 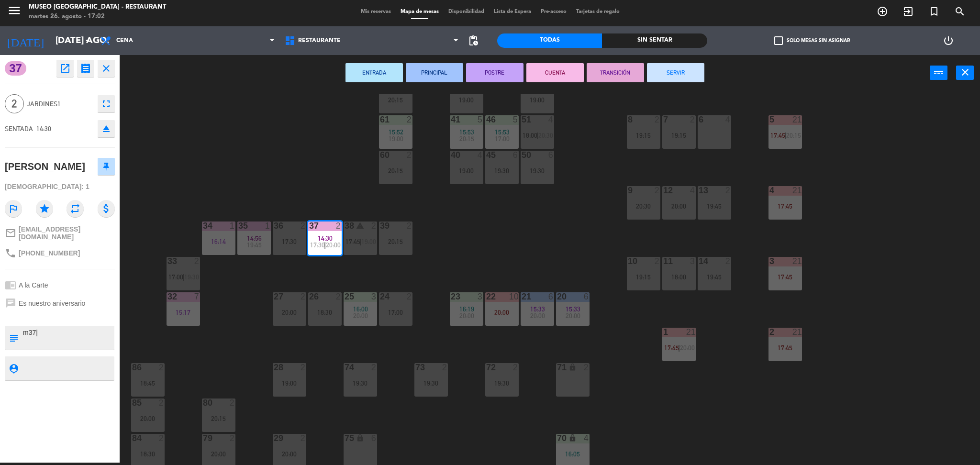 What do you see at coordinates (573, 454) in the screenshot?
I see `div: 16:05` at bounding box center [573, 454].